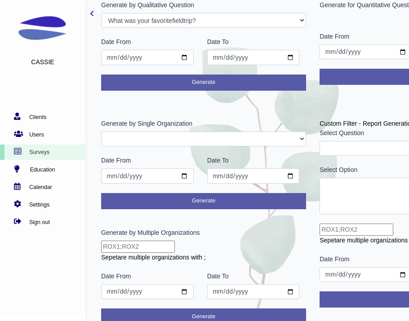 The width and height of the screenshot is (409, 321). Describe the element at coordinates (338, 170) in the screenshot. I see `label: Select Option` at that location.